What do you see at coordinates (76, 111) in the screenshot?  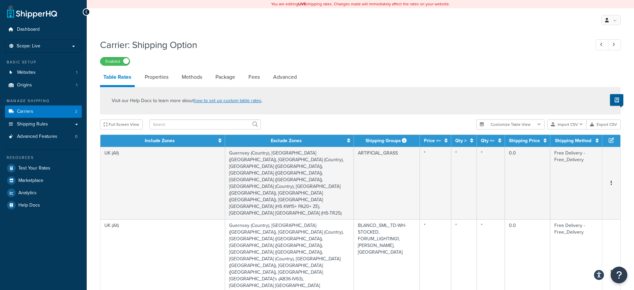 I see `span: 2` at bounding box center [76, 111].